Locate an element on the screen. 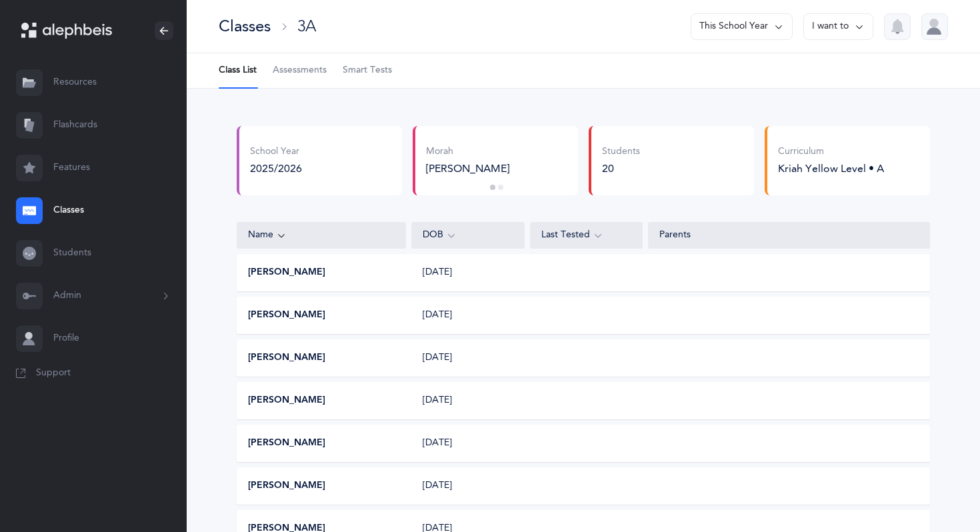 This screenshot has height=532, width=980. div: Kriah Yellow Level • A is located at coordinates (831, 169).